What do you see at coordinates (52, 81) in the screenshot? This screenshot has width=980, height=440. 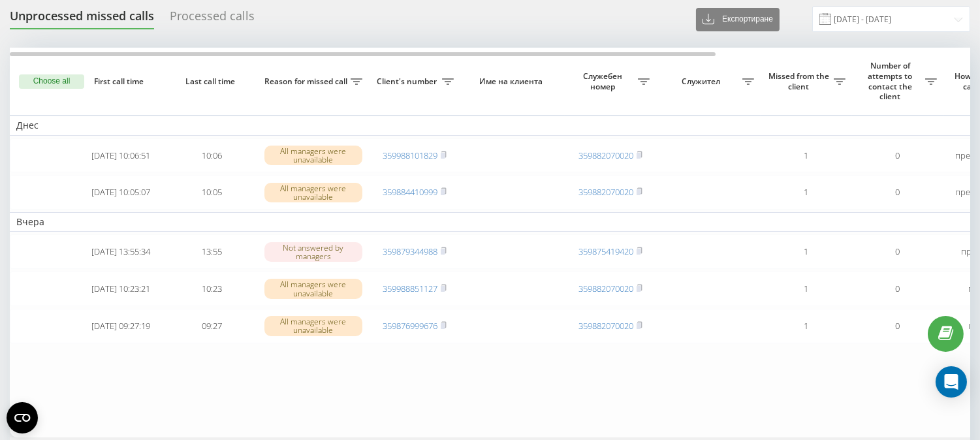 I see `button: Choose all` at bounding box center [52, 81].